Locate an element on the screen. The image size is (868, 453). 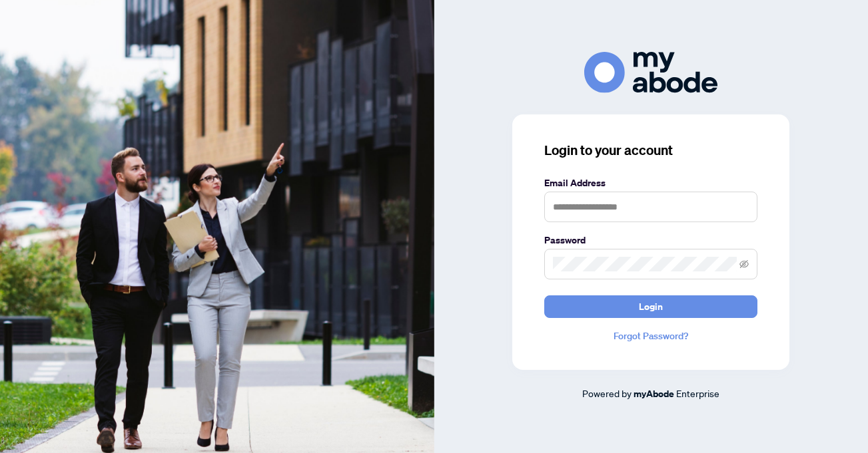
a: Forgot Password? is located at coordinates (651, 336).